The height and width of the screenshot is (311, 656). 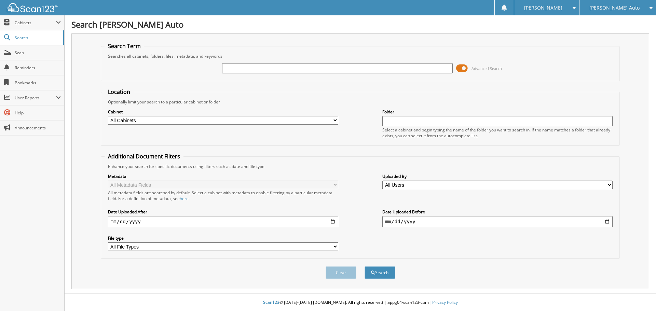 I want to click on a: here, so click(x=184, y=198).